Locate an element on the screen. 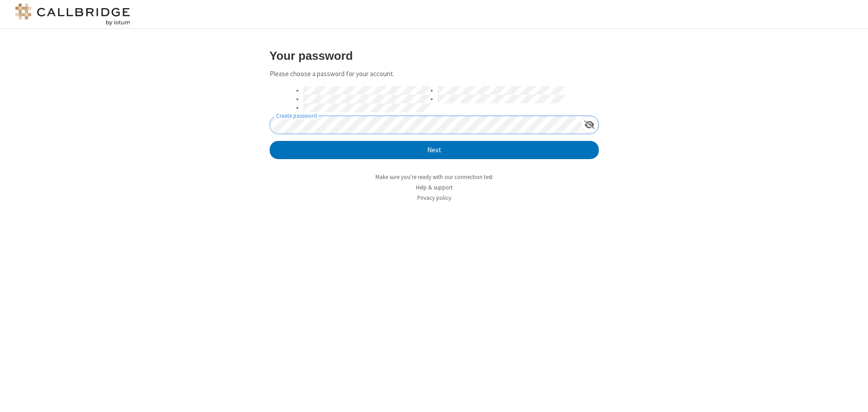 The height and width of the screenshot is (412, 868). div: Show password is located at coordinates (589, 124).